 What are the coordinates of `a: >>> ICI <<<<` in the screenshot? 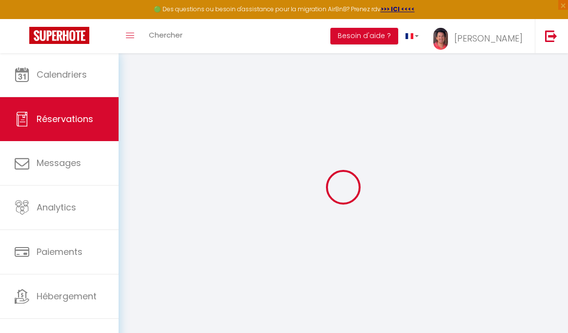 It's located at (398, 9).